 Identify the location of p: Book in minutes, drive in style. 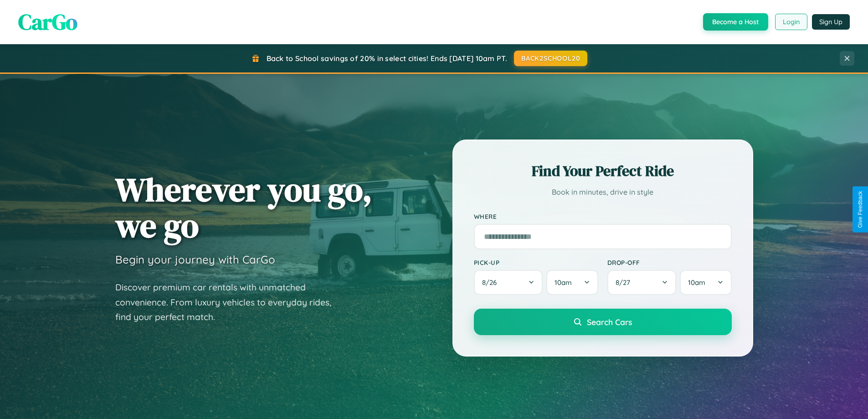
(603, 192).